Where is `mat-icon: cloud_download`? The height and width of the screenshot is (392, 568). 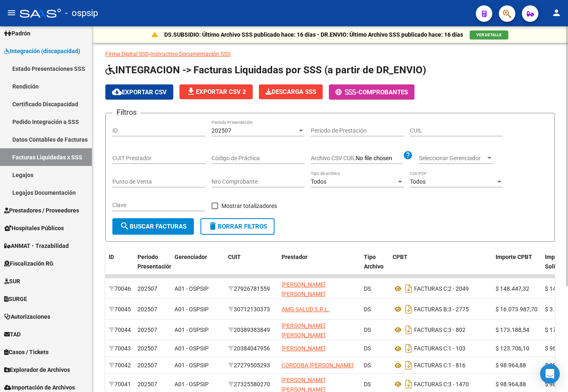 mat-icon: cloud_download is located at coordinates (117, 92).